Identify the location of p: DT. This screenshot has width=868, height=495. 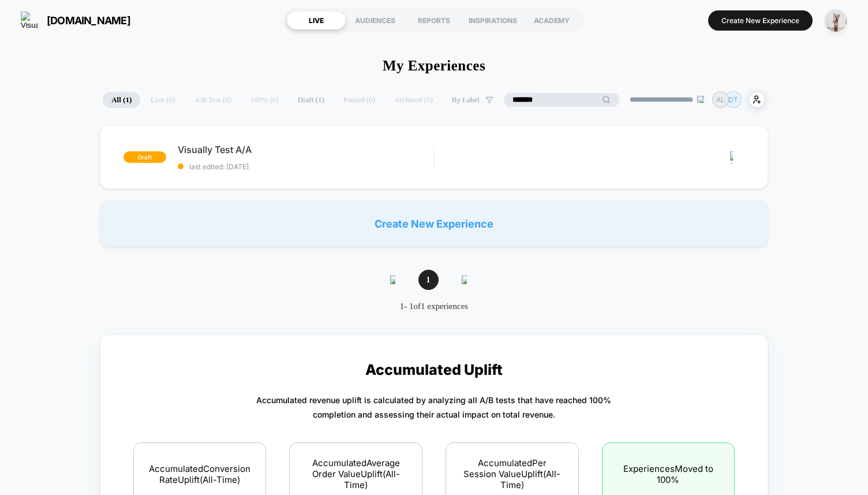
(733, 99).